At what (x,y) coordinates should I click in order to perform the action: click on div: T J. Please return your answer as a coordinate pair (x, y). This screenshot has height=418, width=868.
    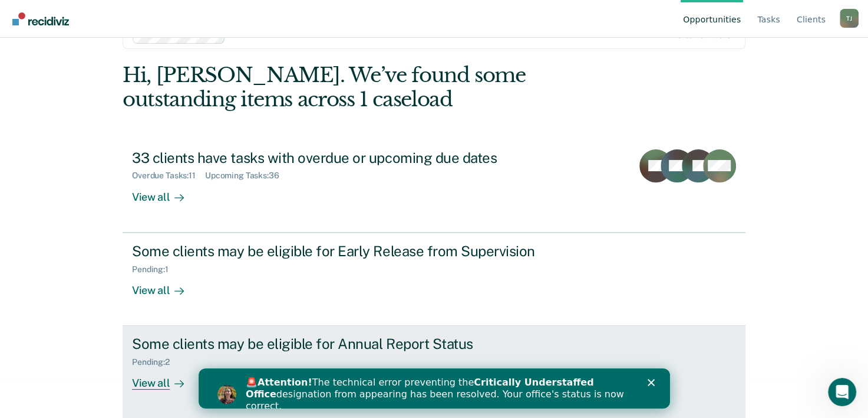
    Looking at the image, I should click on (849, 19).